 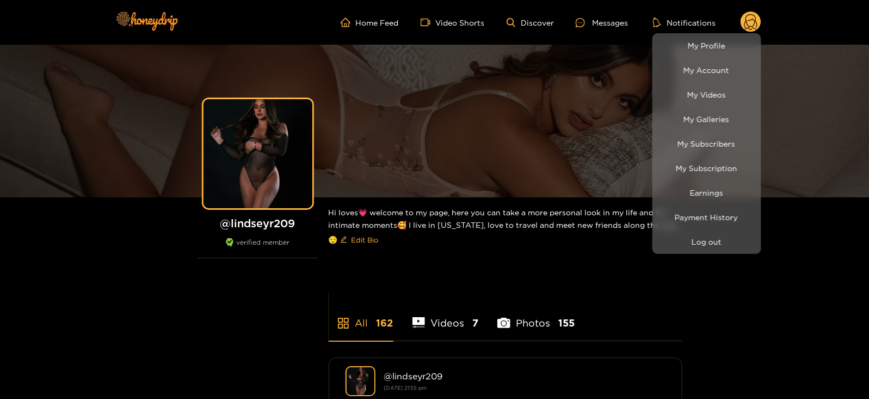 I want to click on a: My Profile, so click(x=707, y=45).